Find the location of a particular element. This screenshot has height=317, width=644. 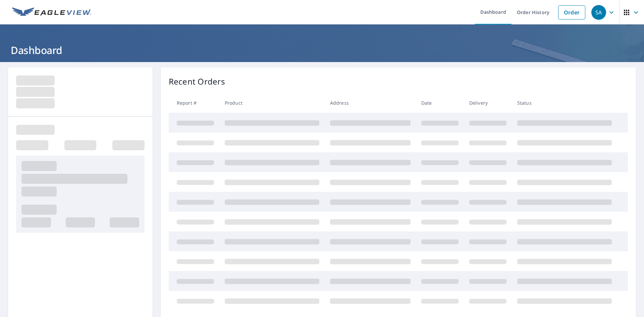

h1: Dashboard is located at coordinates (322, 50).